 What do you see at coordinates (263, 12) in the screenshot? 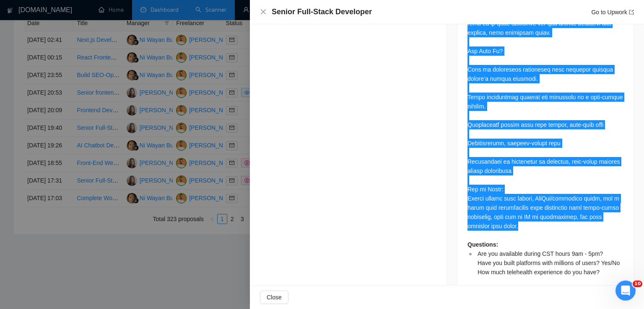
I see `span: close` at bounding box center [263, 12].